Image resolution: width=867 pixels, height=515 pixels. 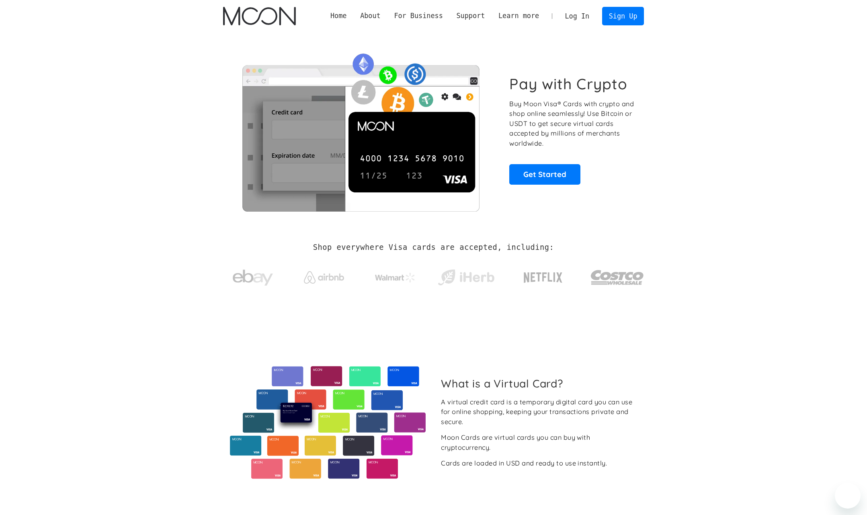 What do you see at coordinates (569, 84) in the screenshot?
I see `h1: Pay with Crypto` at bounding box center [569, 84].